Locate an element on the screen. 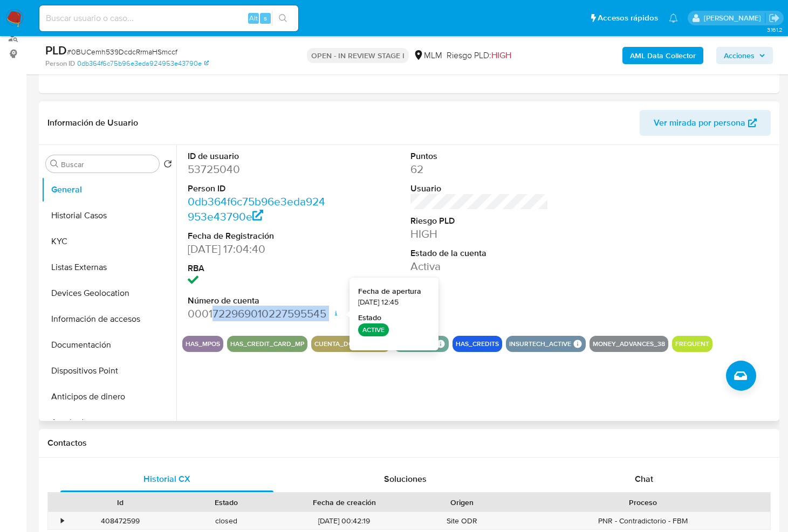 The image size is (788, 532). dt: Fecha de Registración is located at coordinates (257, 236).